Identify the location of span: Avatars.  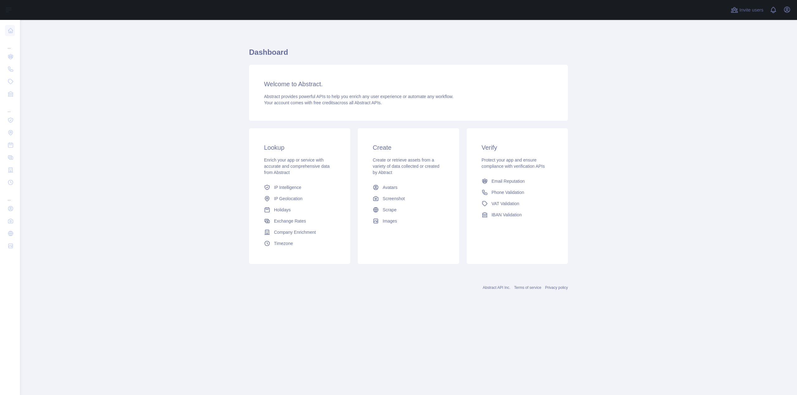
(390, 187).